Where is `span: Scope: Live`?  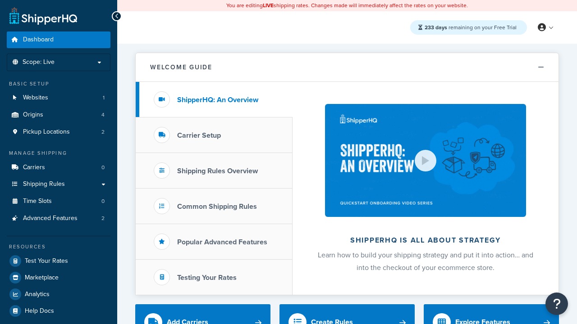 span: Scope: Live is located at coordinates (38, 62).